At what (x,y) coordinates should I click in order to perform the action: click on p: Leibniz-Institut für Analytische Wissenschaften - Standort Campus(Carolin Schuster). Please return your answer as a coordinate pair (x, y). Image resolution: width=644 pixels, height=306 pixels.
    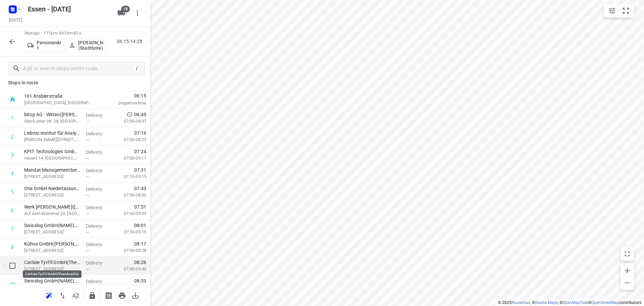
    Looking at the image, I should click on (52, 133).